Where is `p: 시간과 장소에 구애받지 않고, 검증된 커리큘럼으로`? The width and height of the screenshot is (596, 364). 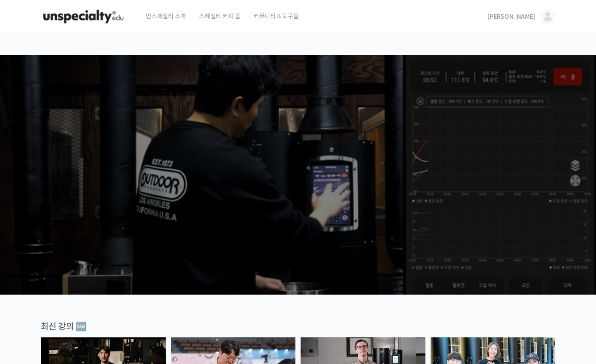
p: 시간과 장소에 구애받지 않고, 검증된 커리큘럼으로 is located at coordinates (298, 188).